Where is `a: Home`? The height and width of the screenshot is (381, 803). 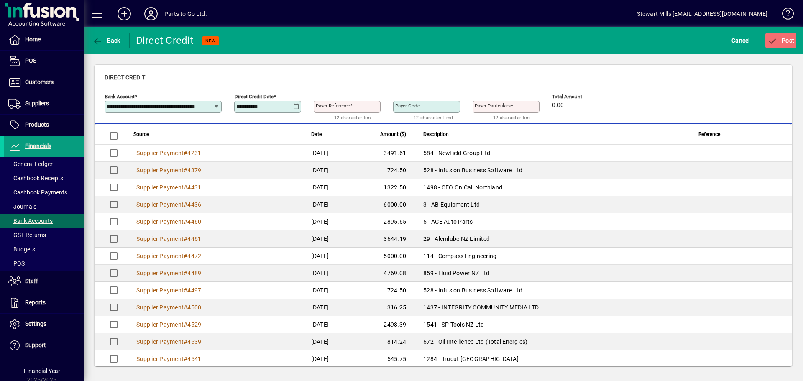 a: Home is located at coordinates (44, 40).